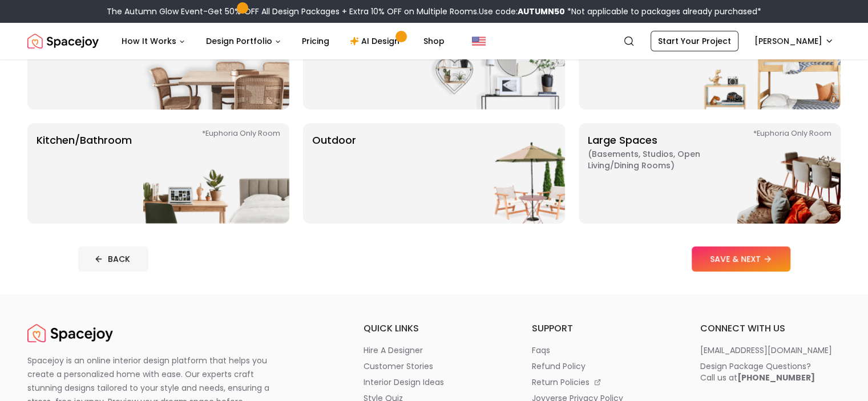  I want to click on button: How It Works, so click(153, 41).